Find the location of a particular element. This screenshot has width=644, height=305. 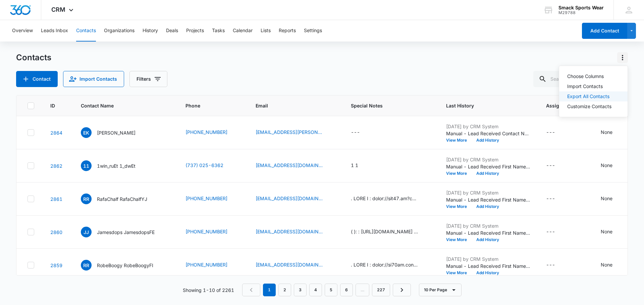

div: Phone - (441) 608-4506 - Select to Edit Field is located at coordinates (212, 199).